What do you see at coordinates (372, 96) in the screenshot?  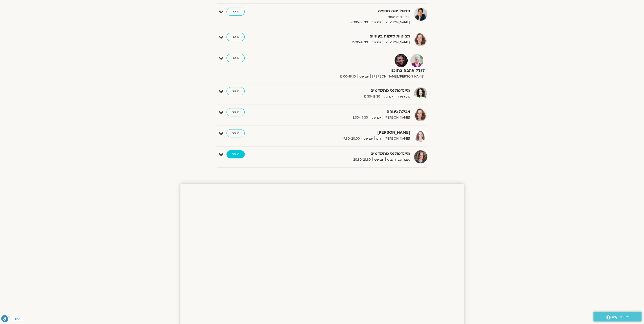 I see `span: 17:30-18:30` at bounding box center [372, 96].